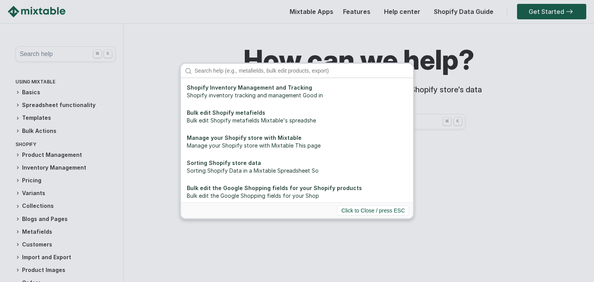 The height and width of the screenshot is (282, 594). I want to click on div: Bulk edit the Google Shopping fields for your Shop, so click(297, 196).